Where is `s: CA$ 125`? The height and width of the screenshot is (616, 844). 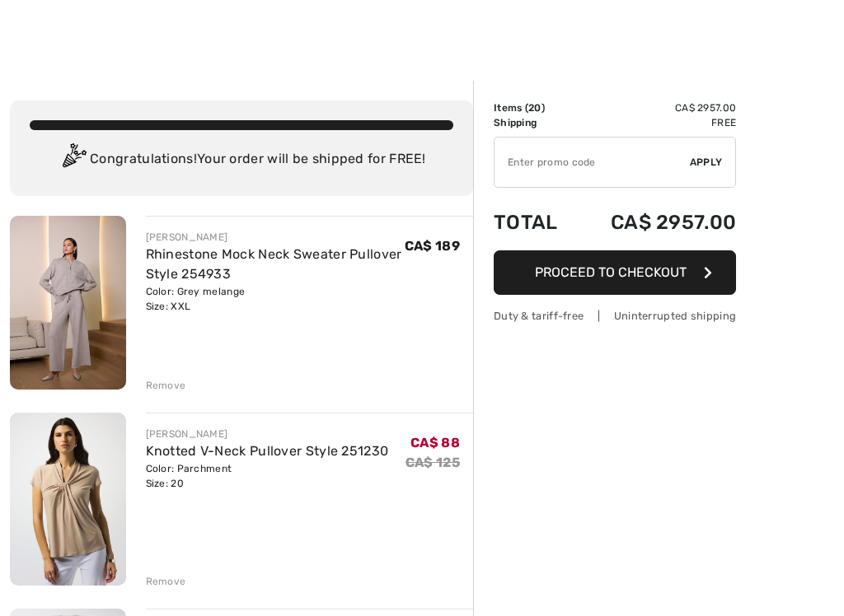
s: CA$ 125 is located at coordinates (433, 462).